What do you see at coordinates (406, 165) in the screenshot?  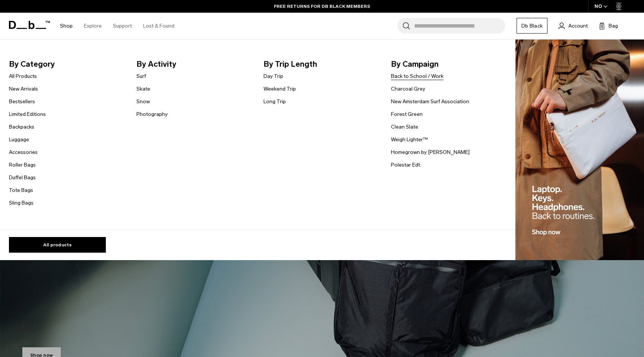 I see `a: Polestar Edt.` at bounding box center [406, 165].